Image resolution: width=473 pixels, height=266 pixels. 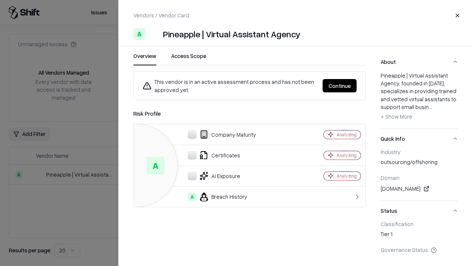 What do you see at coordinates (420, 163) in the screenshot?
I see `div: outsourcing/offshoring` at bounding box center [420, 163].